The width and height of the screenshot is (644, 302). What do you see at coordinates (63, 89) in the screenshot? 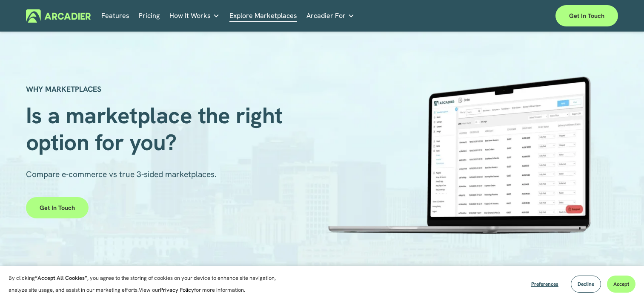
I see `strong: WHY MARKETPLACES` at bounding box center [63, 89].